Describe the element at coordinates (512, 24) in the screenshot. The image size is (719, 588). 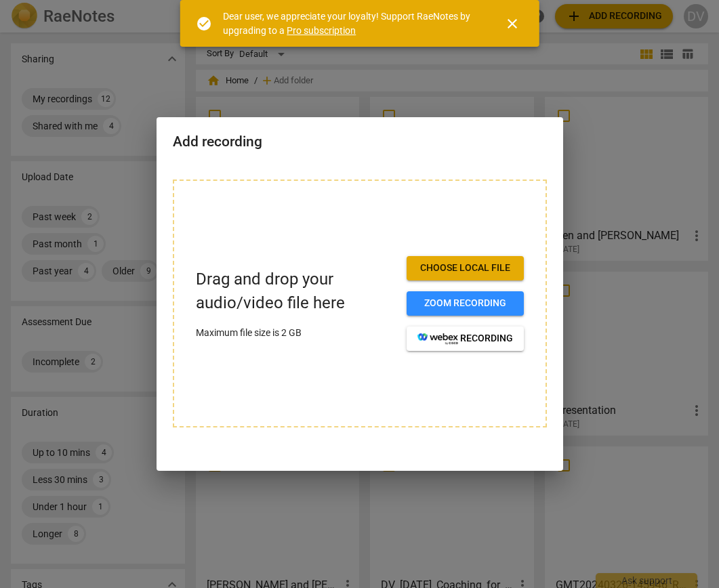
I see `button: Close` at that location.